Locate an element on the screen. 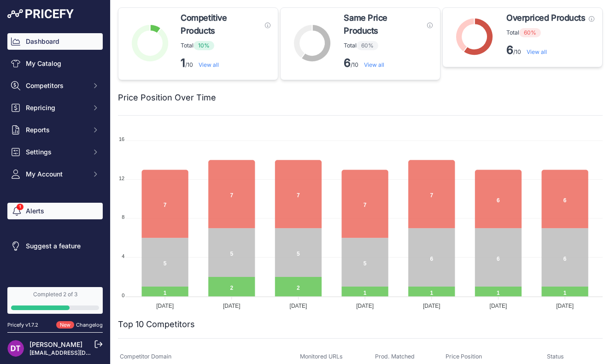  button: Settings is located at coordinates (55, 152).